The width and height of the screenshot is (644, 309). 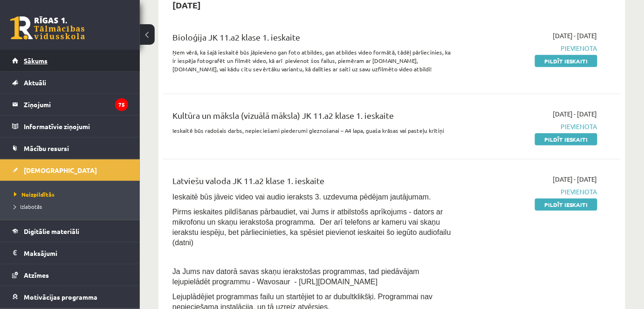 What do you see at coordinates (51, 231) in the screenshot?
I see `span: Digitālie materiāli` at bounding box center [51, 231].